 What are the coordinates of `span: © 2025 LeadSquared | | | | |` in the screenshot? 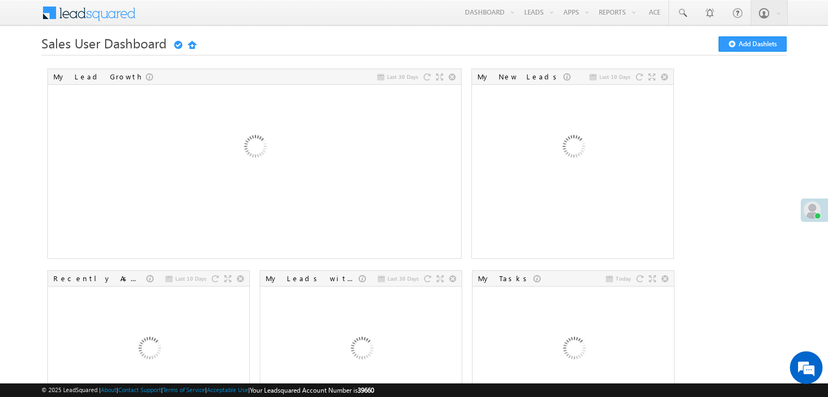 It's located at (207, 390).